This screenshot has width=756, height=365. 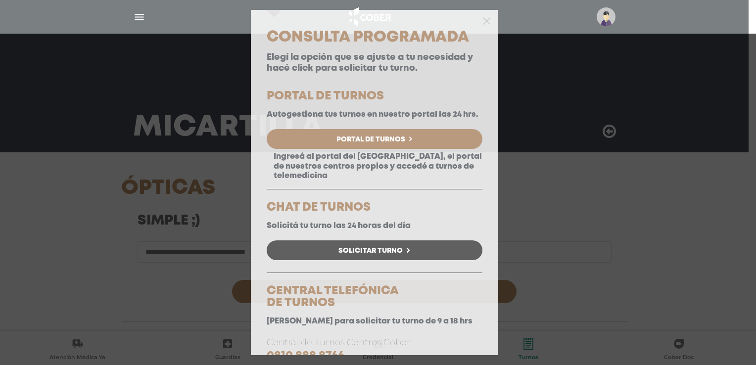 I want to click on h5: PORTAL DE TURNOS, so click(x=375, y=97).